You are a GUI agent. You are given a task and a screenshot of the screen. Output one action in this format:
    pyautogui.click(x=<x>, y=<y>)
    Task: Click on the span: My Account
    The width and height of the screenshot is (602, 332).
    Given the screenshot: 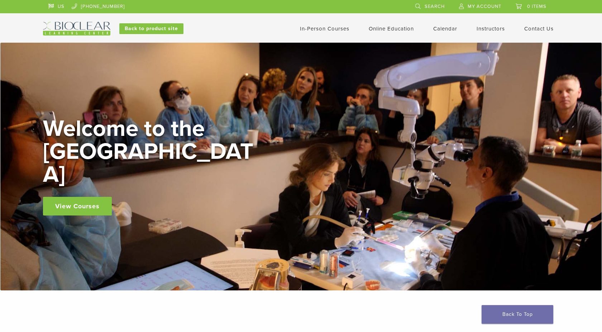 What is the action you would take?
    pyautogui.click(x=484, y=6)
    